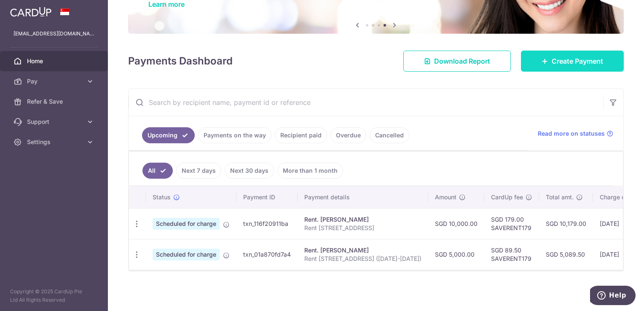  What do you see at coordinates (366, 102) in the screenshot?
I see `input: Search by recipient name, payment id or reference` at bounding box center [366, 102].